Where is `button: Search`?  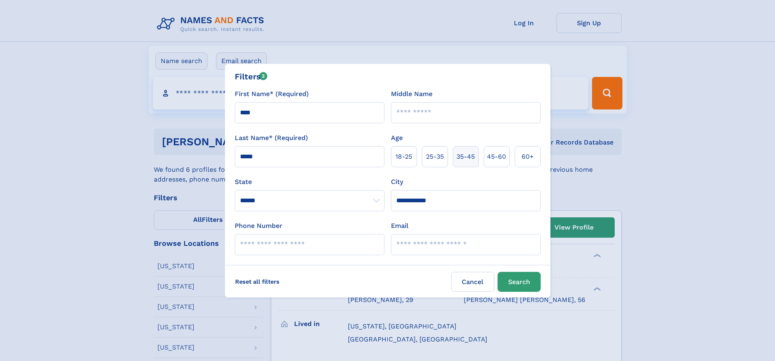 button: Search is located at coordinates (519, 281).